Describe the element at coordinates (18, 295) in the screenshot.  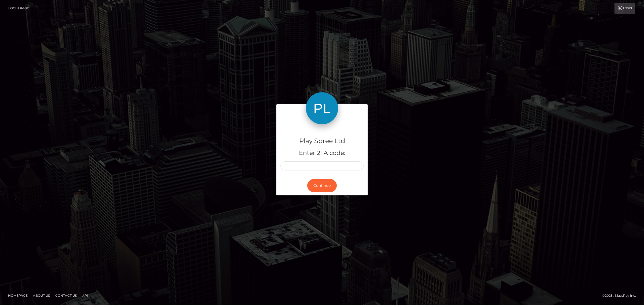
I see `a: Homepage` at that location.